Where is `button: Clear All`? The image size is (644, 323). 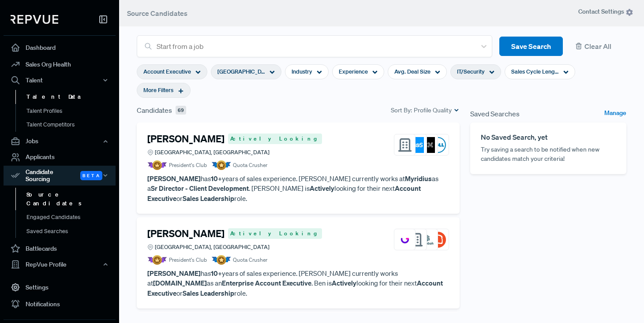
button: Clear All is located at coordinates (598, 47).